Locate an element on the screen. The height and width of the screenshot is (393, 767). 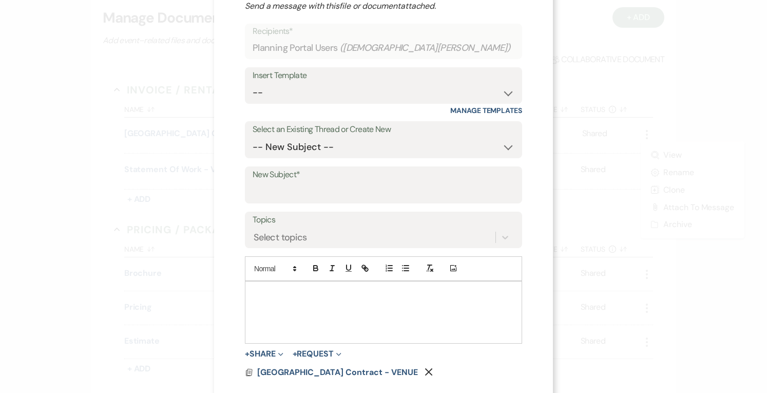
div: Insert Template is located at coordinates (384, 75).